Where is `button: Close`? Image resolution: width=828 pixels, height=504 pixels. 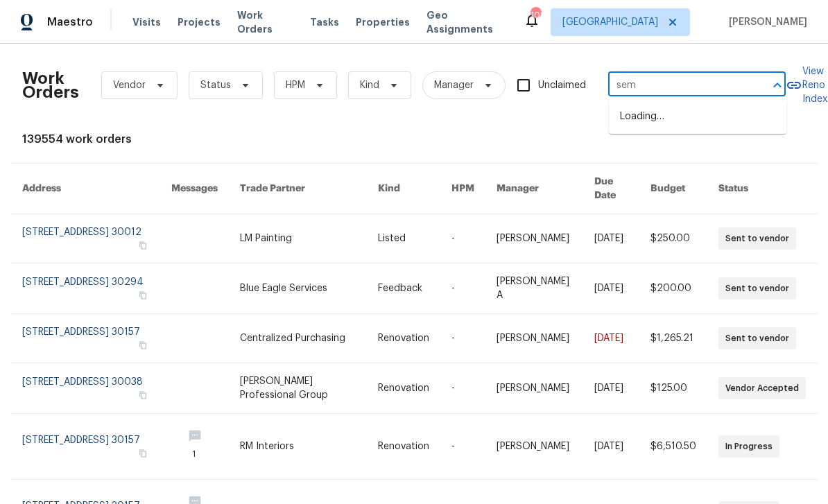
button: Close is located at coordinates (777, 85).